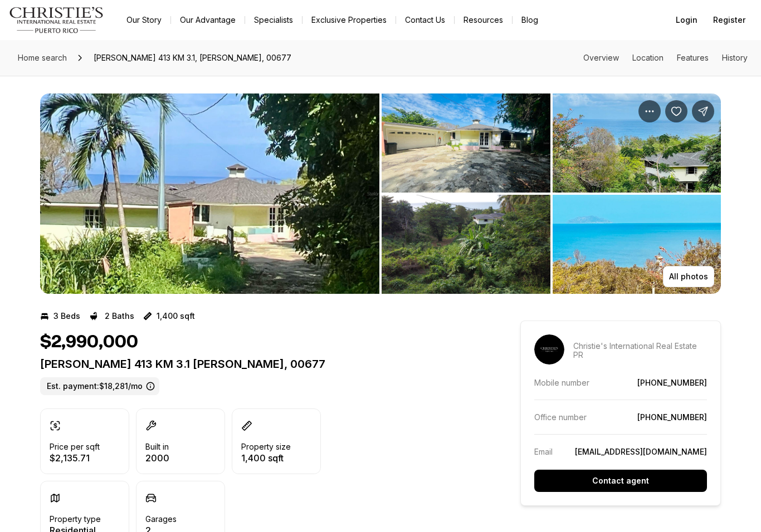 The width and height of the screenshot is (761, 532). I want to click on p: Garages, so click(161, 519).